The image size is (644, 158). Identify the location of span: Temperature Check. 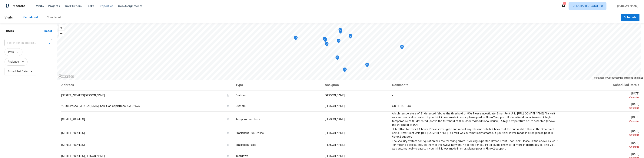
(248, 119).